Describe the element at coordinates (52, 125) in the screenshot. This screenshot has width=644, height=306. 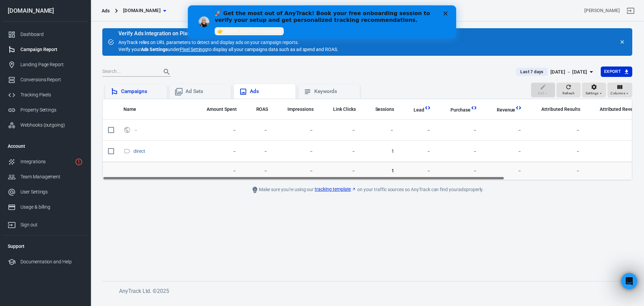
I see `div: Webhooks (outgoing)` at that location.